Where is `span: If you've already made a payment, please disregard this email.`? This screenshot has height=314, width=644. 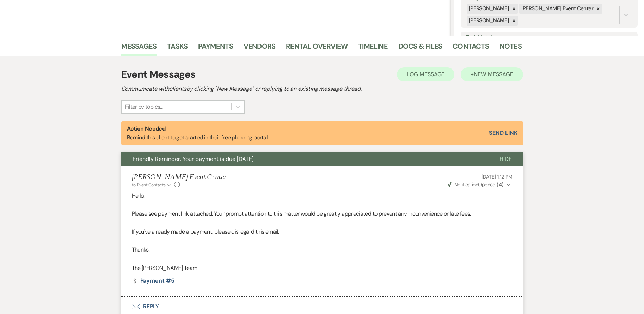
span: If you've already made a payment, please disregard this email. is located at coordinates (206, 232).